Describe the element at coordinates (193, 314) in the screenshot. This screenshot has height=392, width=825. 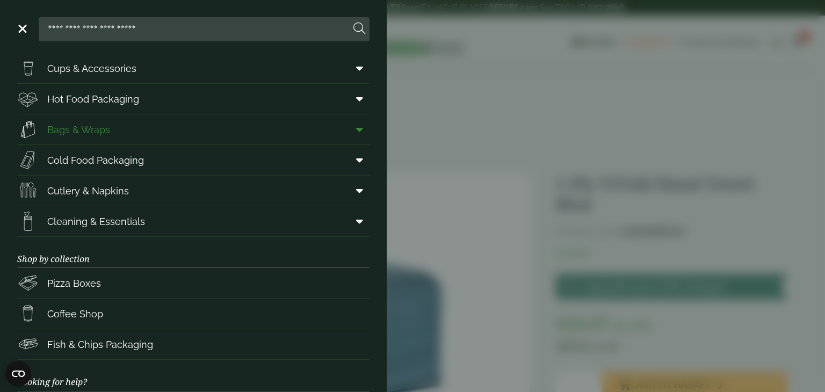
I see `a: Coffee Shop` at that location.